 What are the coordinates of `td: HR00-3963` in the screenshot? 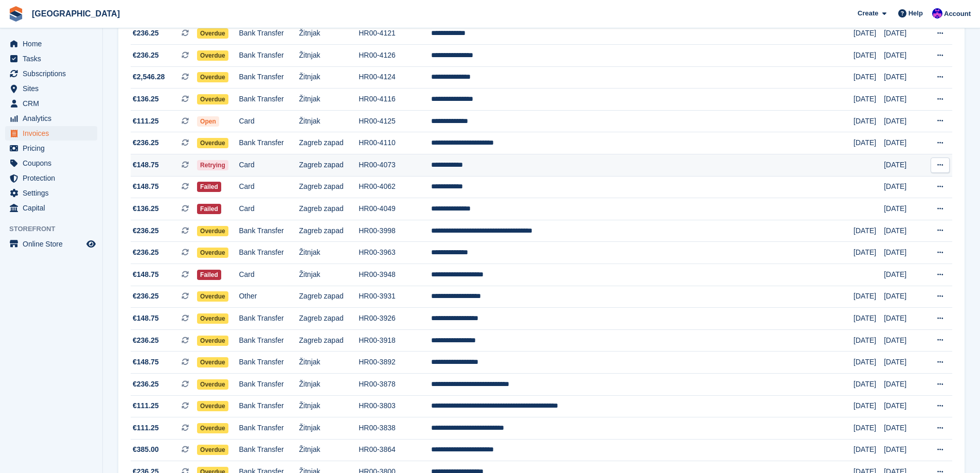 It's located at (394, 253).